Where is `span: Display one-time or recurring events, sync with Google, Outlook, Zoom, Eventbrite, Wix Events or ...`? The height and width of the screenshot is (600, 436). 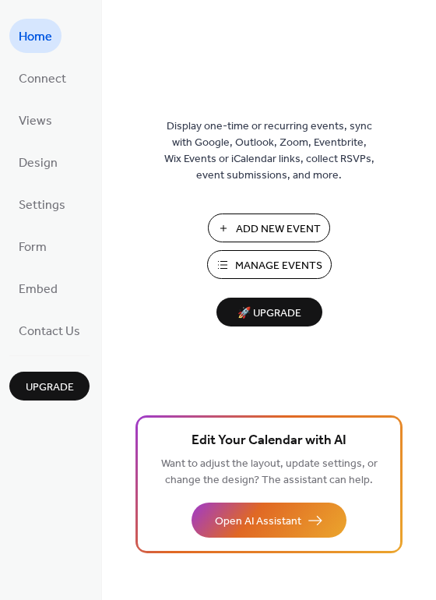
span: Display one-time or recurring events, sync with Google, Outlook, Zoom, Eventbrite, Wix Events or ... is located at coordinates (270, 151).